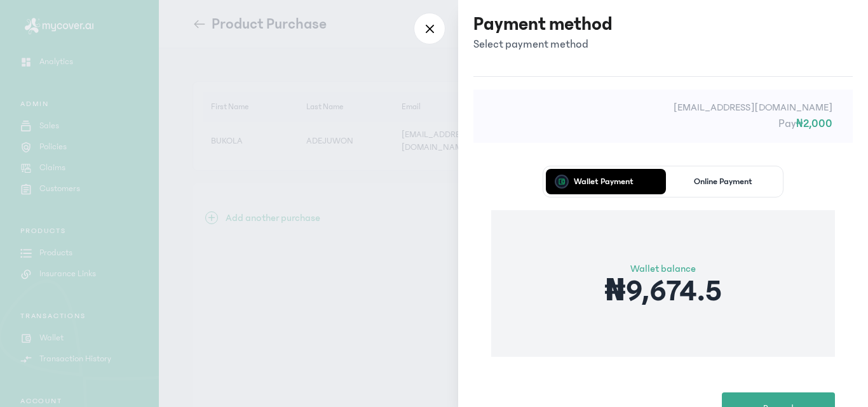  Describe the element at coordinates (724, 181) in the screenshot. I see `button: Online Payment` at that location.